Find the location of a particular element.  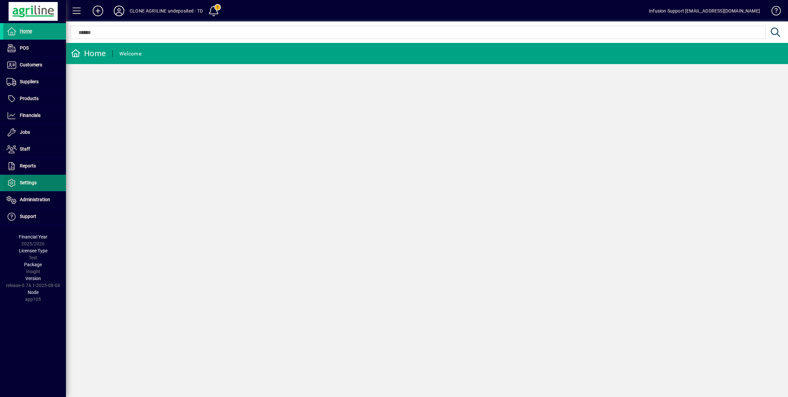

span: Settings is located at coordinates (28, 182).